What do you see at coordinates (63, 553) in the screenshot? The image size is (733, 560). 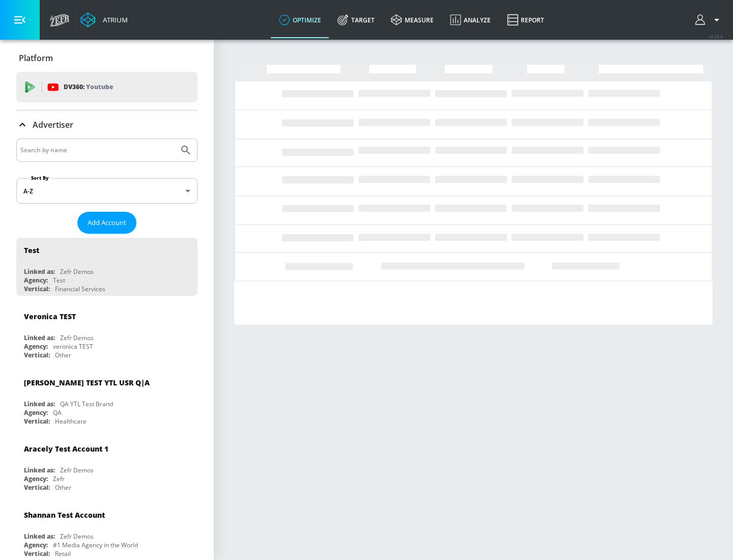 I see `div: Retail` at bounding box center [63, 553].